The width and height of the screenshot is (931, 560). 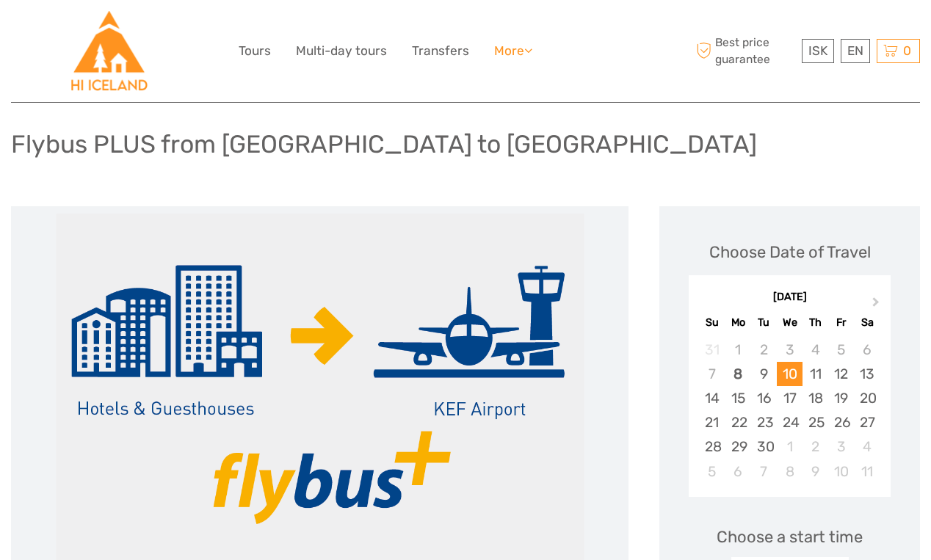 What do you see at coordinates (93, 32) in the screenshot?
I see `p: We're away right now. Please check back later!` at bounding box center [93, 32].